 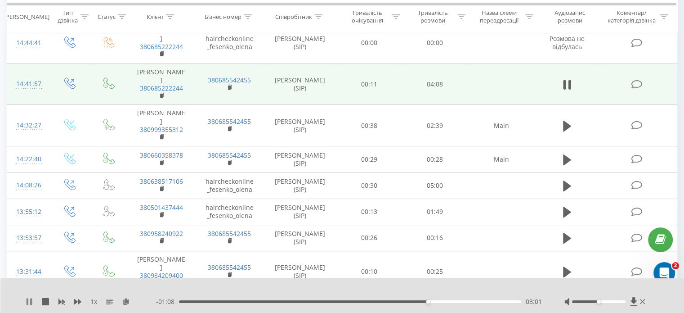 What do you see at coordinates (162, 129) in the screenshot?
I see `a: 380999355312` at bounding box center [162, 129].